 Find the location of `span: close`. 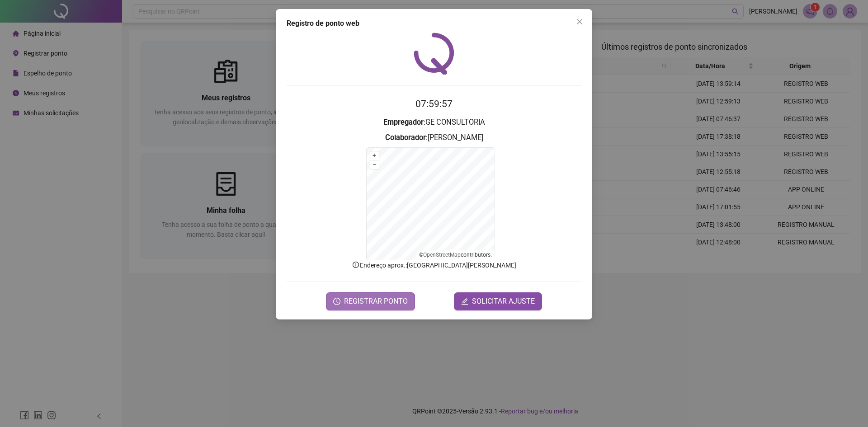

span: close is located at coordinates (579, 22).